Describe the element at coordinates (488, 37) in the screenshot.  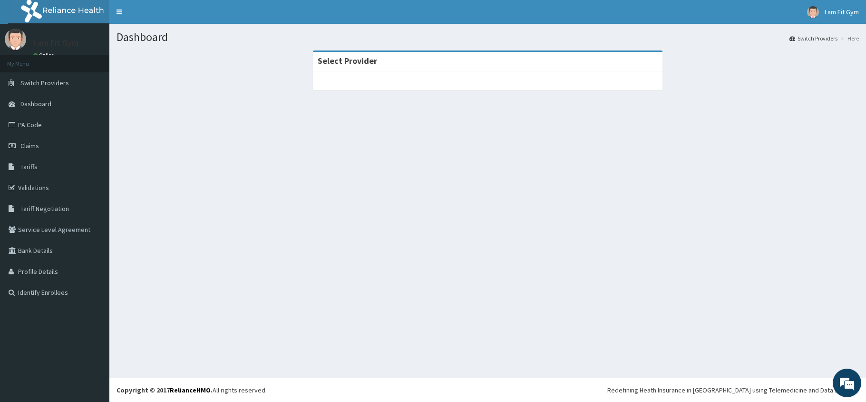
I see `h1: Dashboard` at that location.